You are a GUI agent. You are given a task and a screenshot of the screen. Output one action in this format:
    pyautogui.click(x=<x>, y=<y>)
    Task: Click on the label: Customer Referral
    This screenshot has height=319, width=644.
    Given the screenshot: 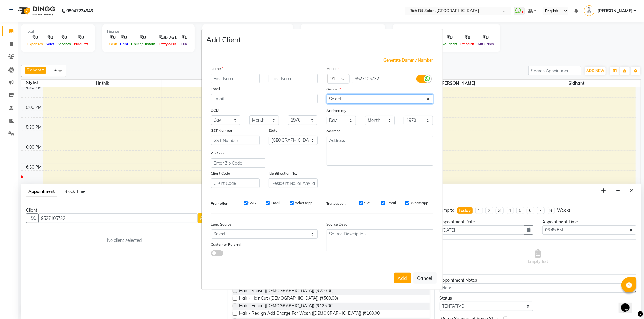 What is the action you would take?
    pyautogui.click(x=226, y=245)
    